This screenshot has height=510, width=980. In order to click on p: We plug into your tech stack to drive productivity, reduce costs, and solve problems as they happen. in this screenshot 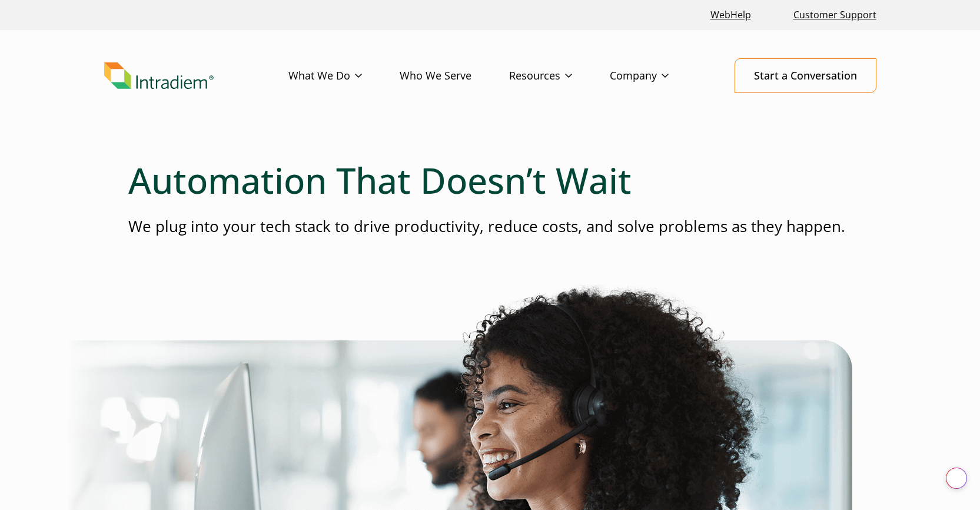, I will do `click(491, 226)`.